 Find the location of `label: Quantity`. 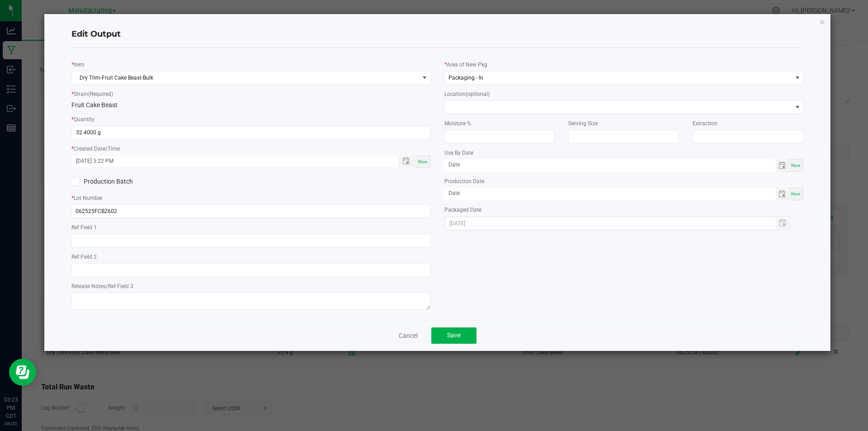

label: Quantity is located at coordinates (84, 120).